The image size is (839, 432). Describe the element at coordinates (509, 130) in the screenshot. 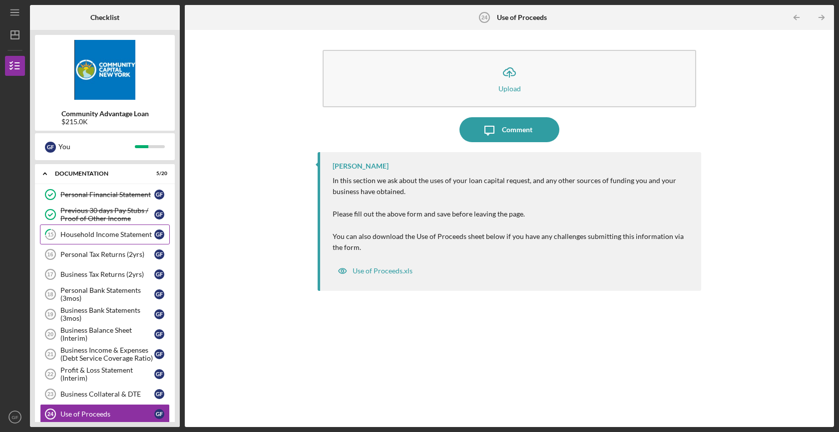

I see `button: Comment` at that location.